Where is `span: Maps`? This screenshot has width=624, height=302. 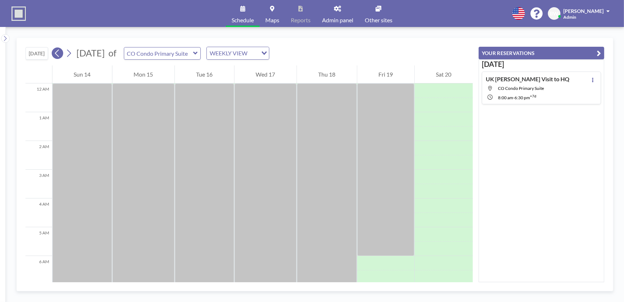
span: Maps is located at coordinates (272, 20).